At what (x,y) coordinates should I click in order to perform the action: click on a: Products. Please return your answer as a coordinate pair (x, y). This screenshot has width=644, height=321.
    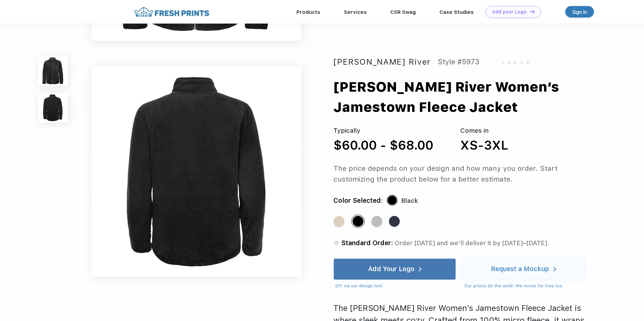
    Looking at the image, I should click on (308, 12).